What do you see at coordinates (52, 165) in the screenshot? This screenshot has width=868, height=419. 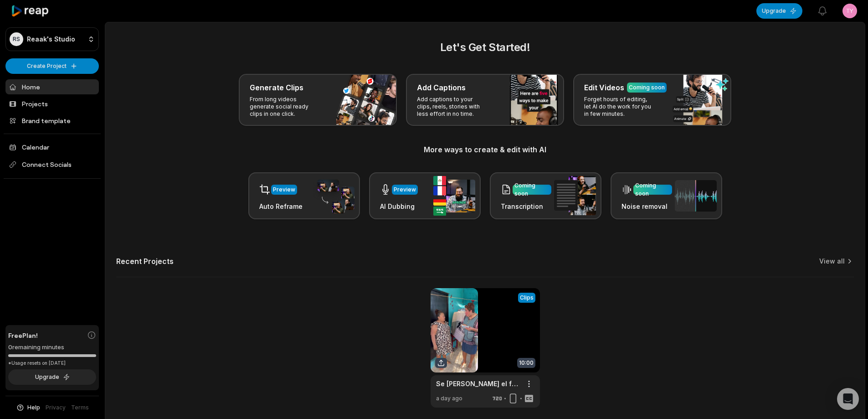 I see `span: Connect Socials` at bounding box center [52, 165].